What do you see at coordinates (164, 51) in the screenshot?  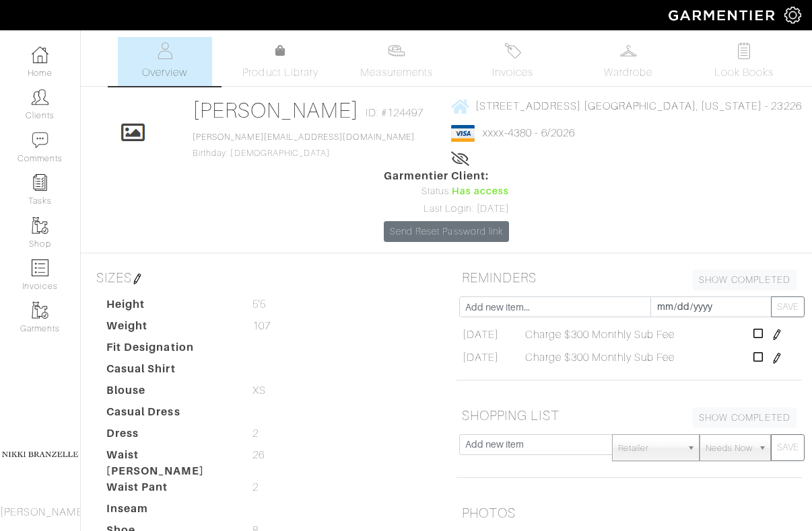 I see `img: basicinfo-40fd8af6dae0f16599ec9e87c0ef1c0a1fdea2edbe929e3d69a839185d80c458.svg` at bounding box center [164, 51].